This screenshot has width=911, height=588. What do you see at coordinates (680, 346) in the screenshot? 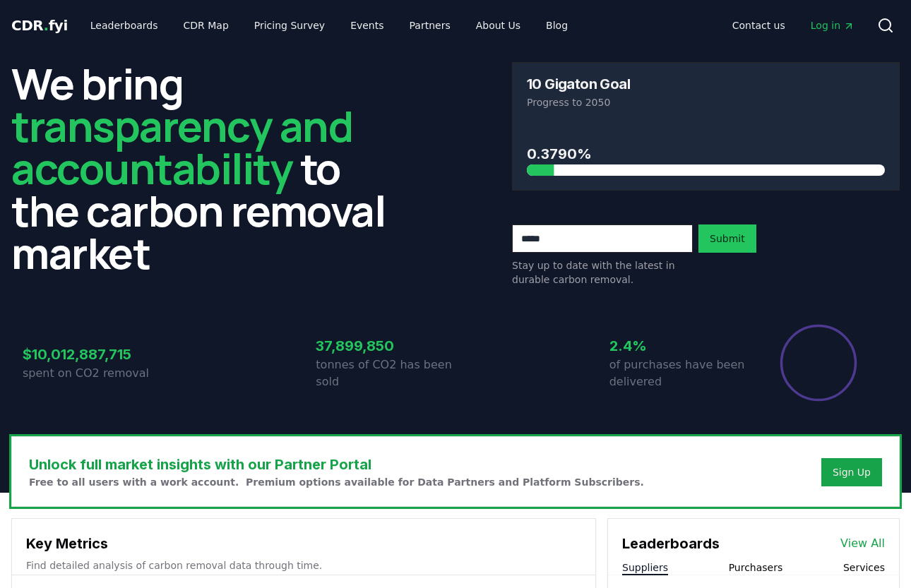
I see `h3: 2.4%` at bounding box center [680, 346].